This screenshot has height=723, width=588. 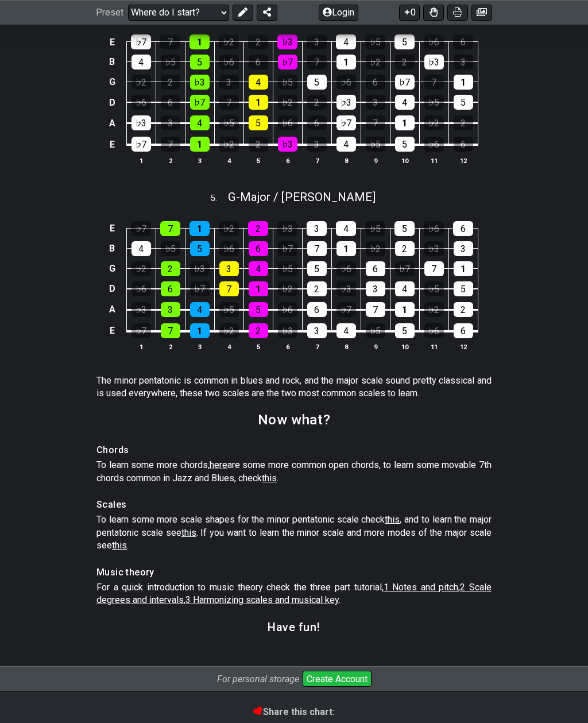 What do you see at coordinates (294, 421) in the screenshot?
I see `h2: Now what?` at bounding box center [294, 421].